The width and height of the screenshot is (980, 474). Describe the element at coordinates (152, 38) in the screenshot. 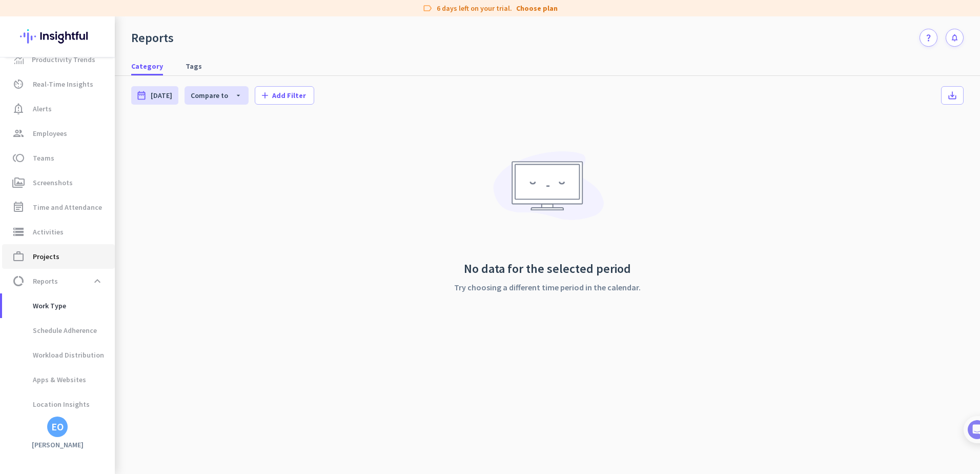

I see `div: Reports` at that location.